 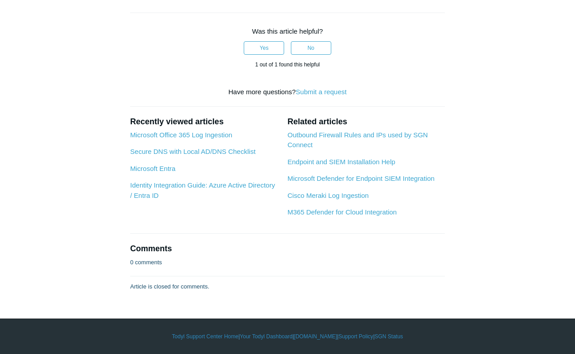 I want to click on a: Submit a request, so click(x=321, y=92).